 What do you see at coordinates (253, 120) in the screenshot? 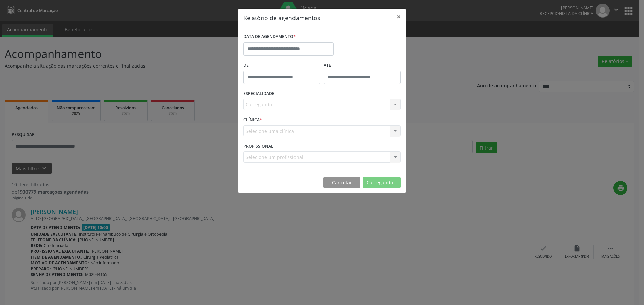
I see `label: CLÍNICA` at bounding box center [253, 120].